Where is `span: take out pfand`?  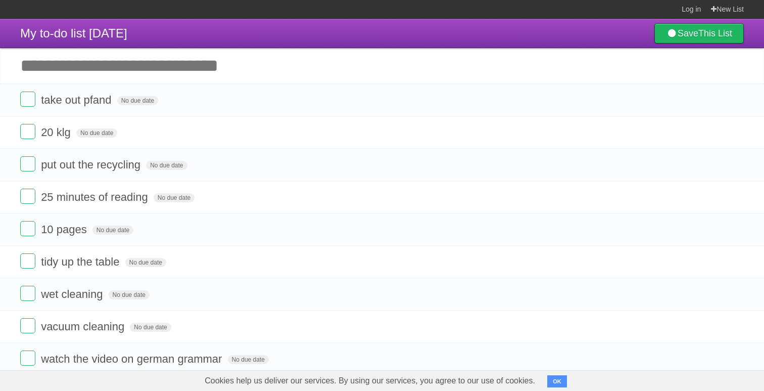 span: take out pfand is located at coordinates (77, 100).